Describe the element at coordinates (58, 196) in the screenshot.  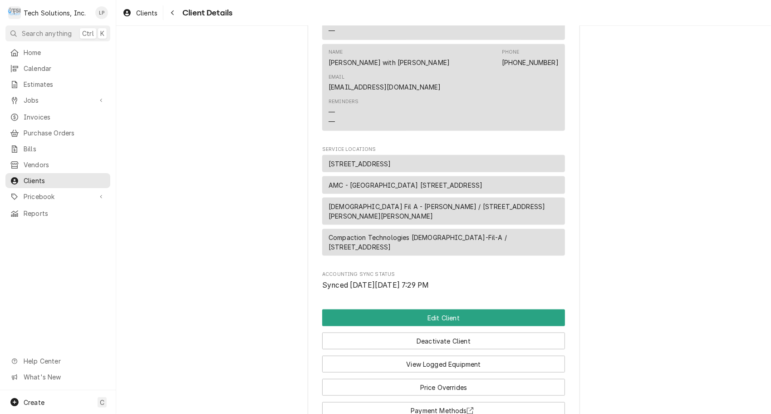
I see `a: Go to Pricebook` at that location.